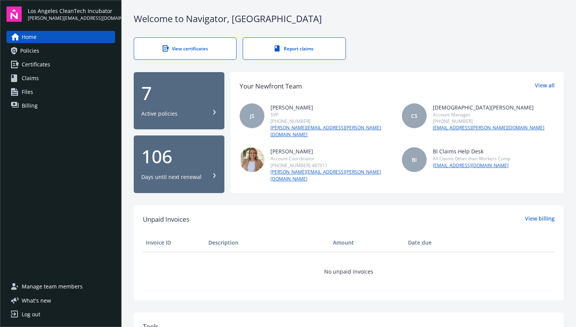 This screenshot has width=576, height=327. Describe the element at coordinates (61, 37) in the screenshot. I see `a: Home` at that location.